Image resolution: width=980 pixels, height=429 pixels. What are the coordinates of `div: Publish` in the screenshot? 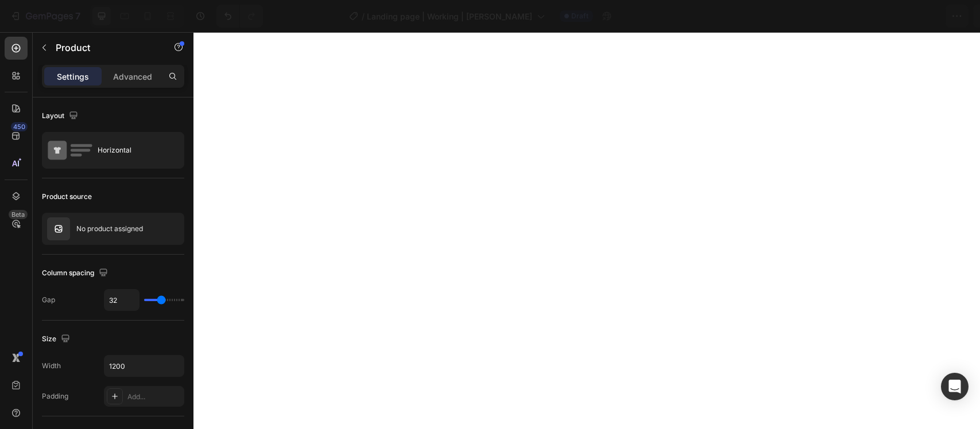 It's located at (927, 16).